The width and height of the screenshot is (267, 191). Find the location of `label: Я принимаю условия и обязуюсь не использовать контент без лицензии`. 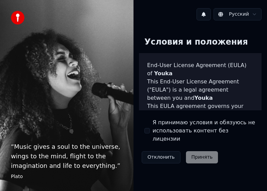

label: Я принимаю условия и обязуюсь не использовать контент без лицензии is located at coordinates (204, 131).